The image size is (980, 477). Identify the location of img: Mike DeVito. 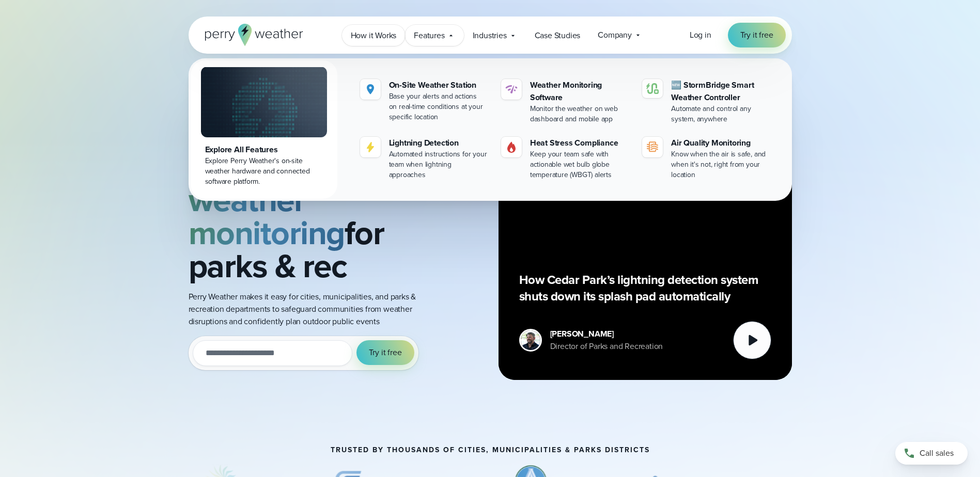
(531, 340).